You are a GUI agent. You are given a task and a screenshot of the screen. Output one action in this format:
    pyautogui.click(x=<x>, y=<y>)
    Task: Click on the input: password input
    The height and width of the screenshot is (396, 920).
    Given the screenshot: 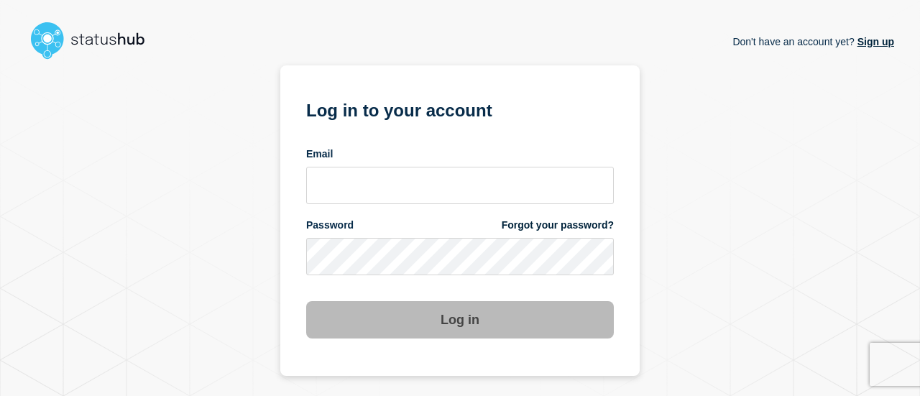 What is the action you would take?
    pyautogui.click(x=460, y=257)
    